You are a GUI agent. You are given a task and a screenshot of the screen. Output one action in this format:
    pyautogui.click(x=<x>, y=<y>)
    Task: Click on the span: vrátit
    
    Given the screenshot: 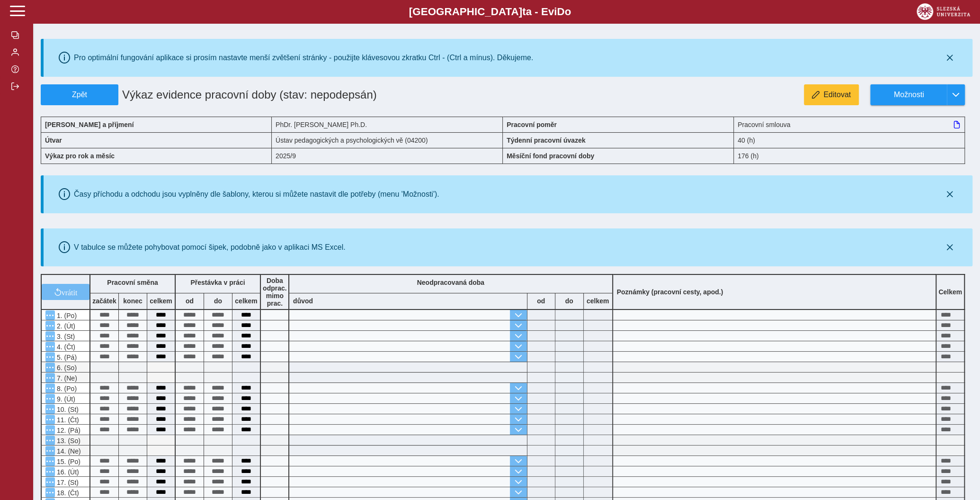 What is the action you would take?
    pyautogui.click(x=70, y=292)
    